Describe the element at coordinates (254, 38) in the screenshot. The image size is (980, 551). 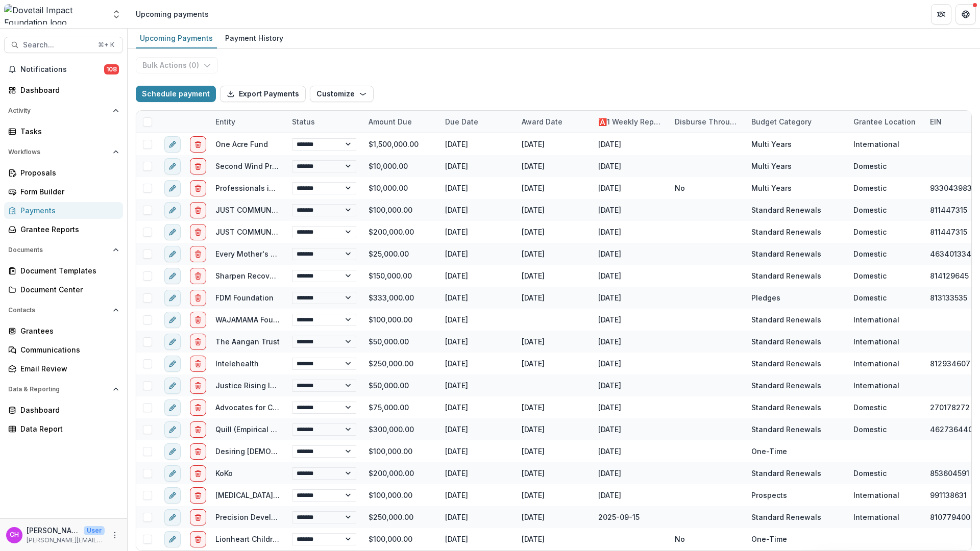
I see `a: Payment History` at that location.